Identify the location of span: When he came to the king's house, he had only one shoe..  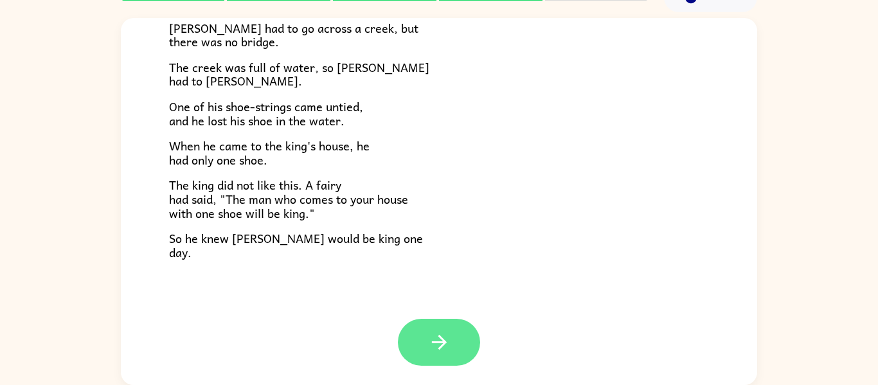
(269, 152).